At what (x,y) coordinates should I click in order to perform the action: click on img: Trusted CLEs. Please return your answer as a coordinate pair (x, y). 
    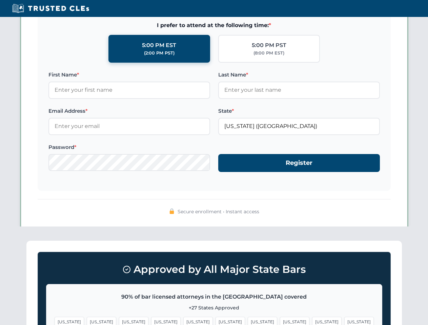
    Looking at the image, I should click on (51, 8).